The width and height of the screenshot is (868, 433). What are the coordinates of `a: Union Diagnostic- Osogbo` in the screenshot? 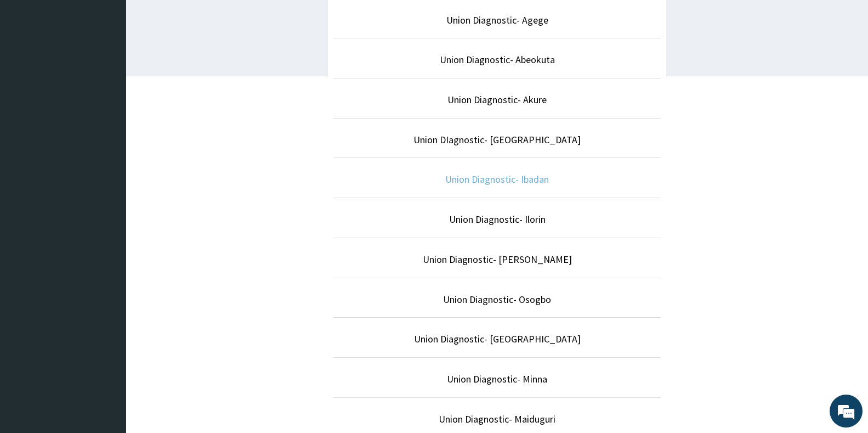 It's located at (497, 299).